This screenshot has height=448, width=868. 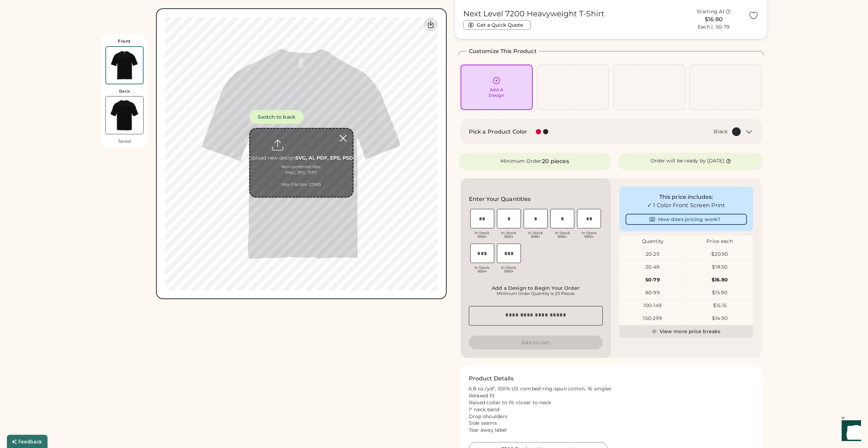 I want to click on div: This price includes:, so click(x=686, y=197).